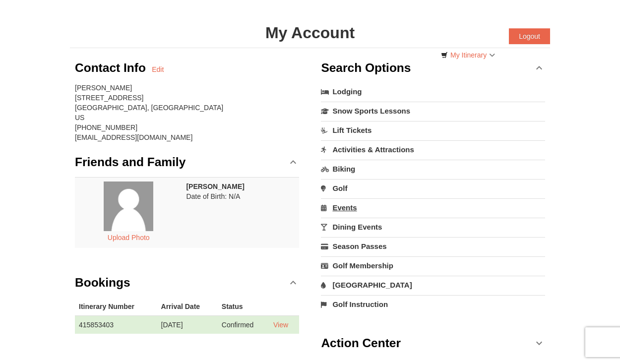 The image size is (620, 364). Describe the element at coordinates (240, 212) in the screenshot. I see `td: Date of Birth: N/A` at that location.